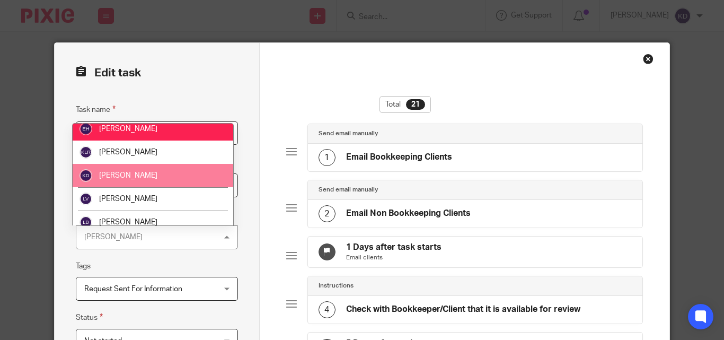 The height and width of the screenshot is (340, 724). I want to click on label: Task name, so click(95, 109).